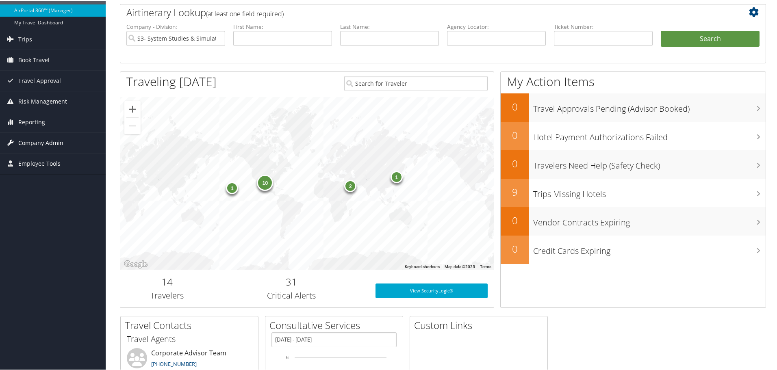 Image resolution: width=777 pixels, height=370 pixels. Describe the element at coordinates (481, 325) in the screenshot. I see `h2: Custom Links` at that location.